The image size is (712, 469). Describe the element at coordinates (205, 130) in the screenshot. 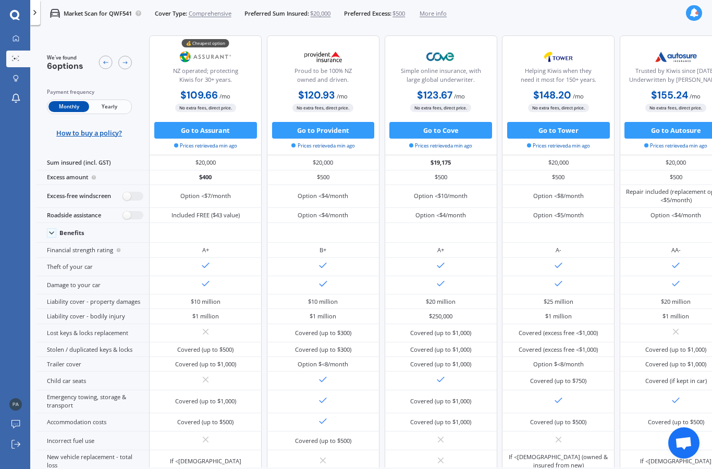

I see `button: Go to Assurant` at that location.